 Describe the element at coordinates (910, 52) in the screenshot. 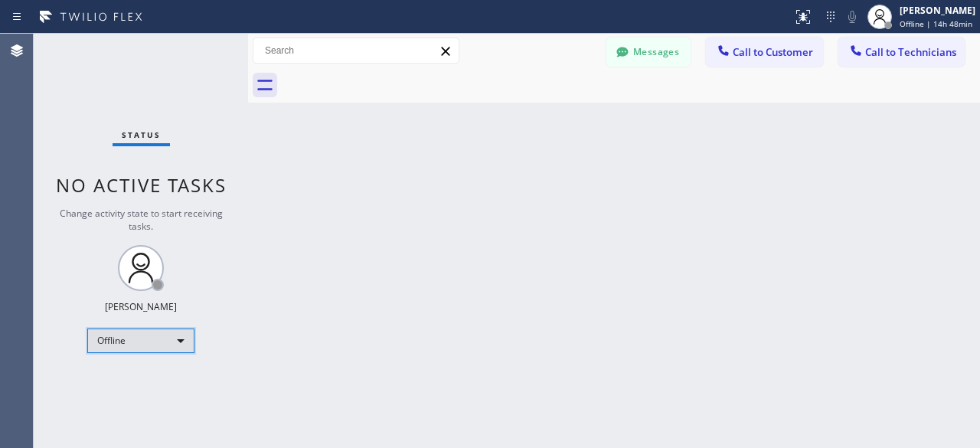

I see `span: Call to Technicians` at that location.